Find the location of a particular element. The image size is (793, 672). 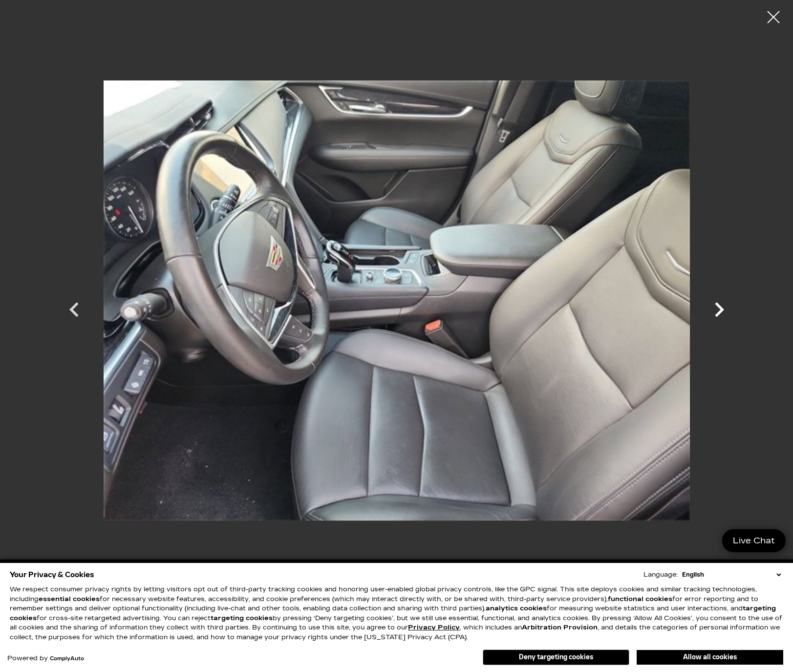

div: Next is located at coordinates (719, 312).